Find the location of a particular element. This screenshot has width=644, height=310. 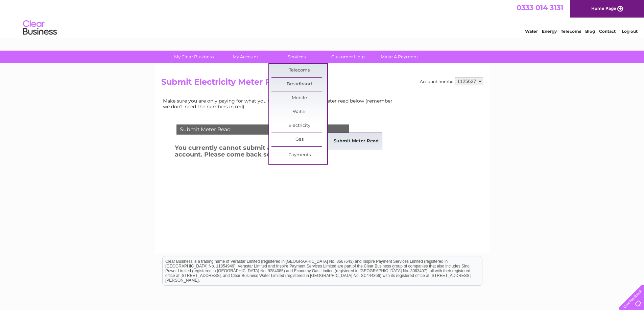

a: Payments is located at coordinates (299, 155).